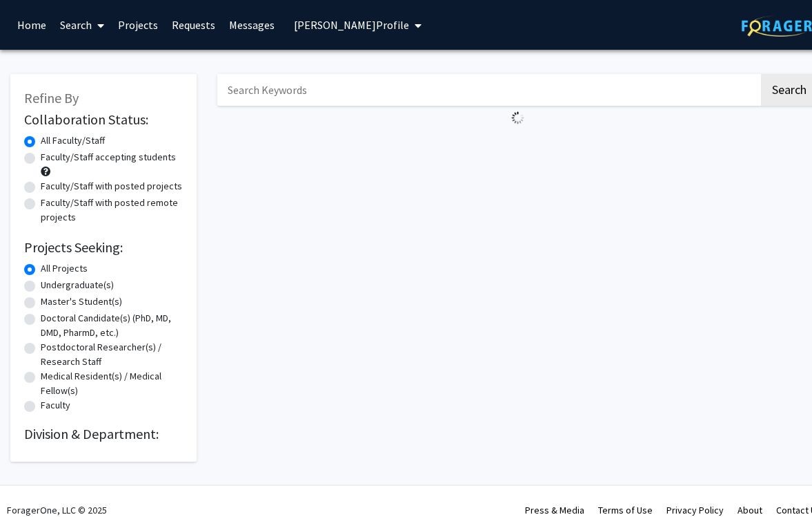 The height and width of the screenshot is (517, 812). Describe the element at coordinates (56, 405) in the screenshot. I see `label: Faculty` at that location.